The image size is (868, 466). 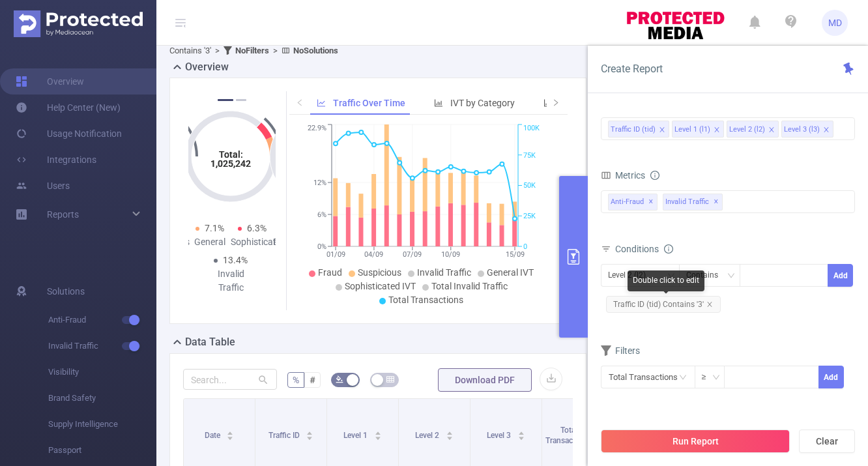 I want to click on div: Level 2 (l2), so click(x=747, y=129).